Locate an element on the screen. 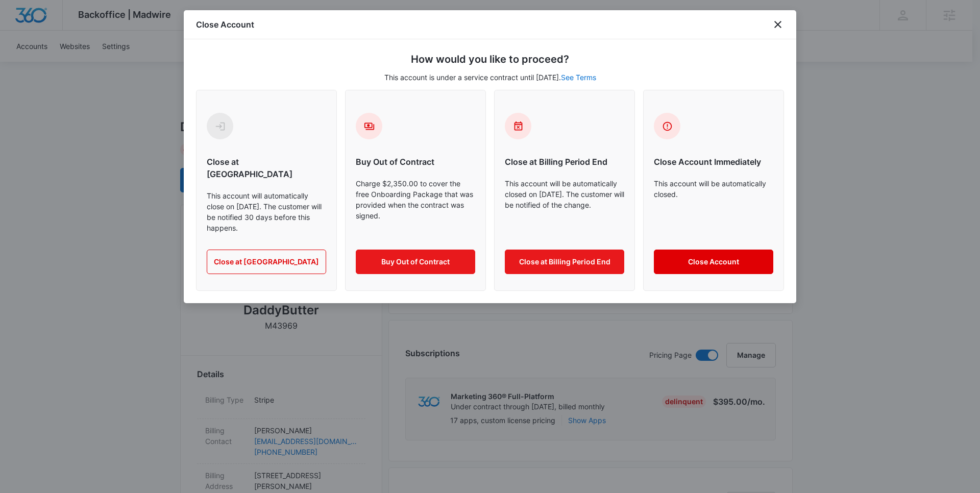  button: close is located at coordinates (778, 24).